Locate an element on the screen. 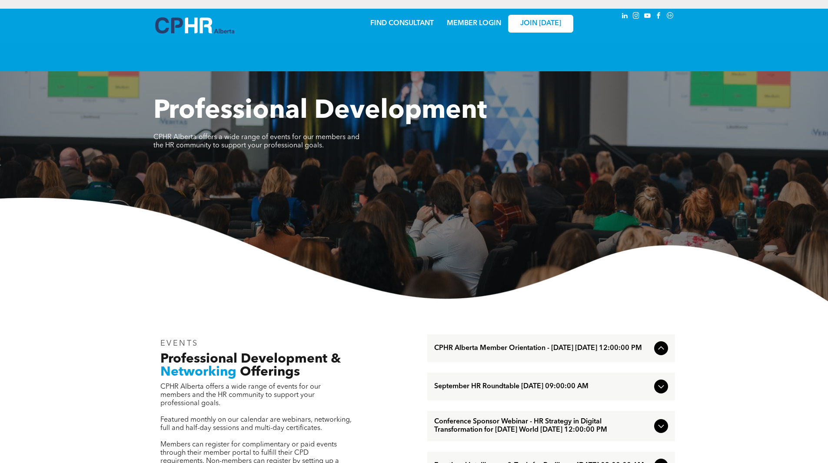  span: Professional Development & is located at coordinates (250, 359).